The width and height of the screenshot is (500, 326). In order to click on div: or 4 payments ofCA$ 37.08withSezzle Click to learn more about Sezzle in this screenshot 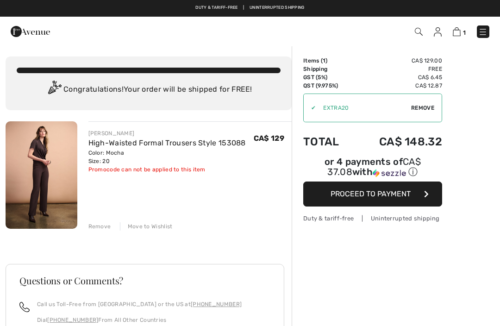, I will do `click(373, 169)`.